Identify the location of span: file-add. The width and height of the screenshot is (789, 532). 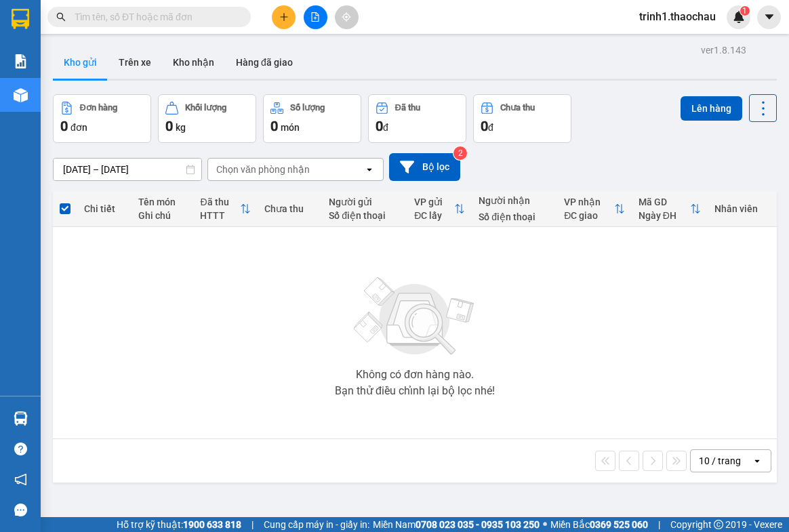
(316, 17).